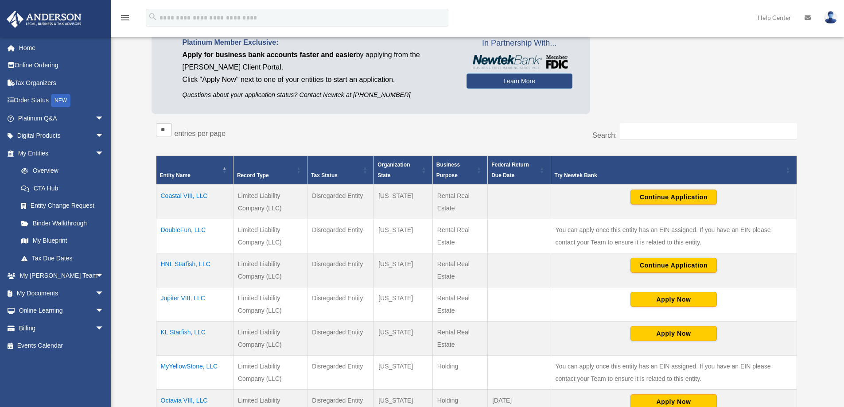 This screenshot has height=407, width=844. I want to click on a: Digital Productsarrow_drop_down, so click(62, 136).